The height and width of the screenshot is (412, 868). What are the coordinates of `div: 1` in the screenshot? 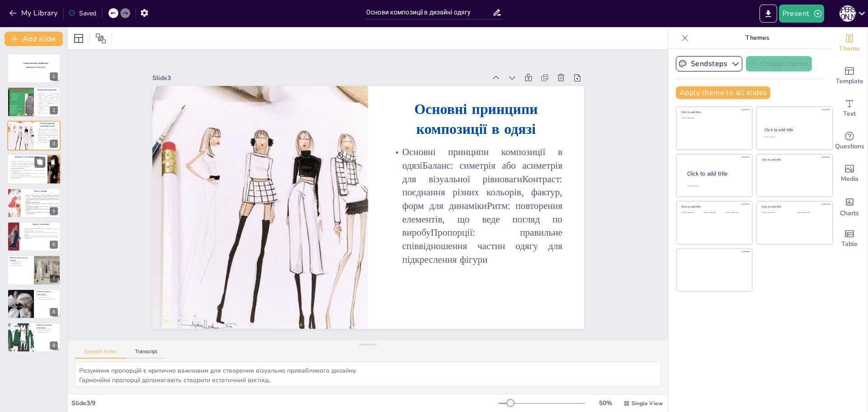 It's located at (54, 77).